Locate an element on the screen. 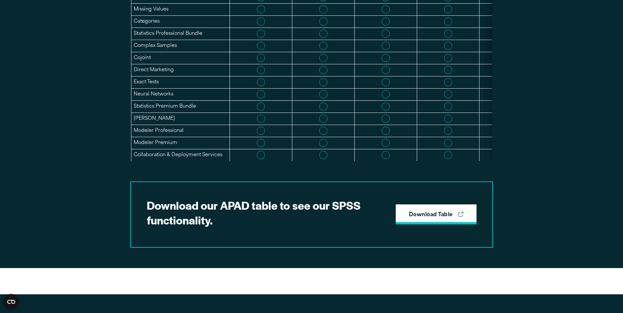 This screenshot has height=313, width=623. td: Modeler Professional is located at coordinates (180, 131).